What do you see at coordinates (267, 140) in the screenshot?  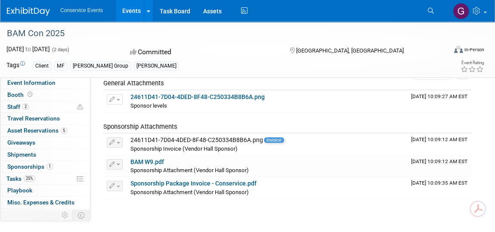 I see `div: 24611D41-7D04-4DED-8F48-C250334B8B6A.png` at bounding box center [267, 140].